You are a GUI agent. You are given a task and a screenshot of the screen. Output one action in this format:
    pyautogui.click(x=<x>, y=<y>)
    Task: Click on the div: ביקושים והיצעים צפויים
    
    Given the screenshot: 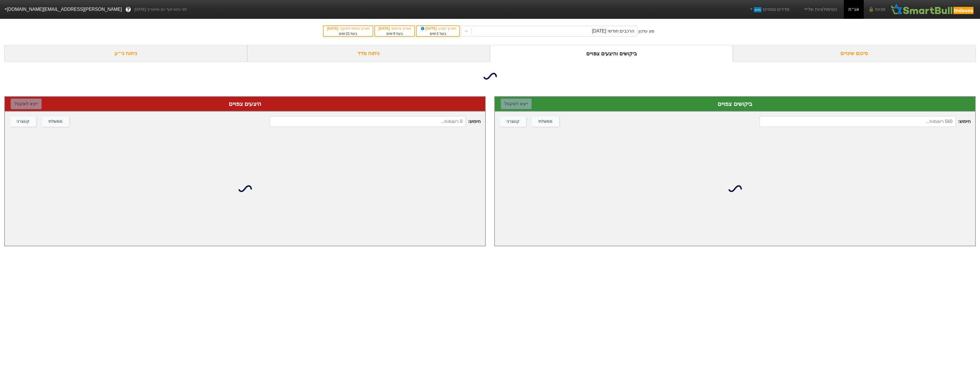 What is the action you would take?
    pyautogui.click(x=611, y=54)
    